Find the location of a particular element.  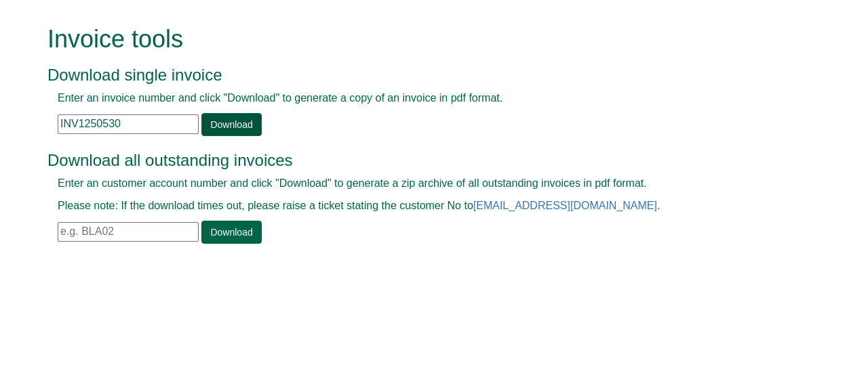

h3: Download single invoice is located at coordinates (418, 75).